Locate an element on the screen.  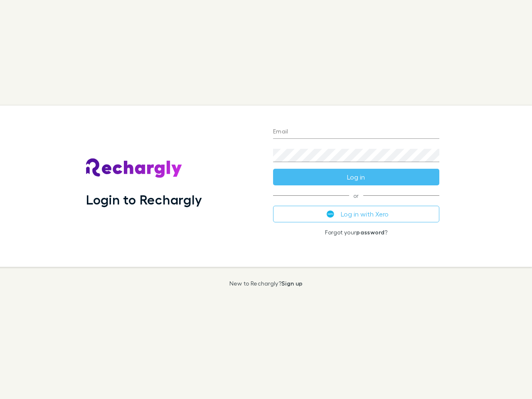
p: Forgot your ? is located at coordinates (356, 233).